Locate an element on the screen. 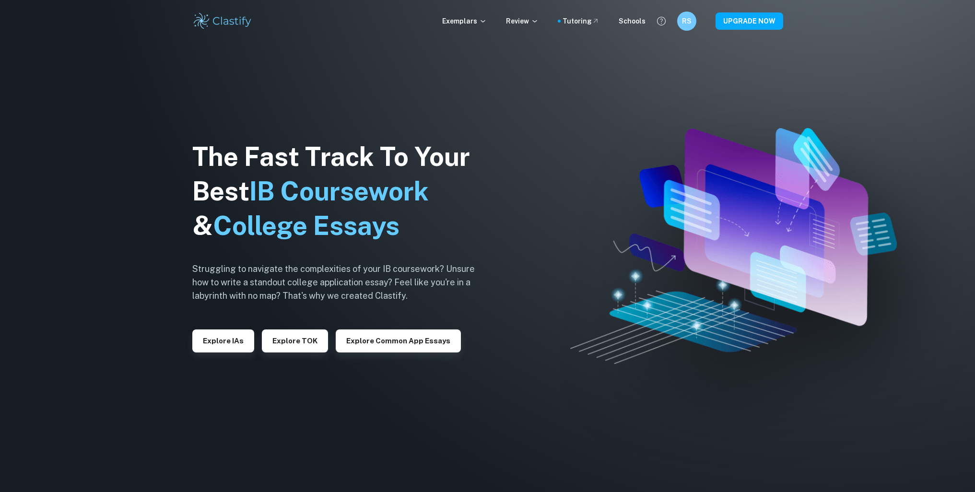 This screenshot has height=492, width=975. button: Explore Common App essays is located at coordinates (398, 341).